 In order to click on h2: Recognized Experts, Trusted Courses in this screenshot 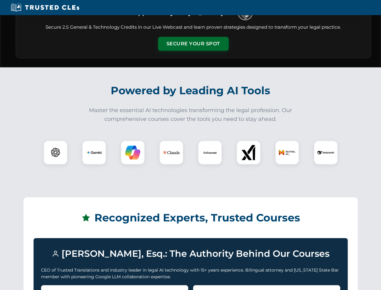, I will do `click(191, 218)`.